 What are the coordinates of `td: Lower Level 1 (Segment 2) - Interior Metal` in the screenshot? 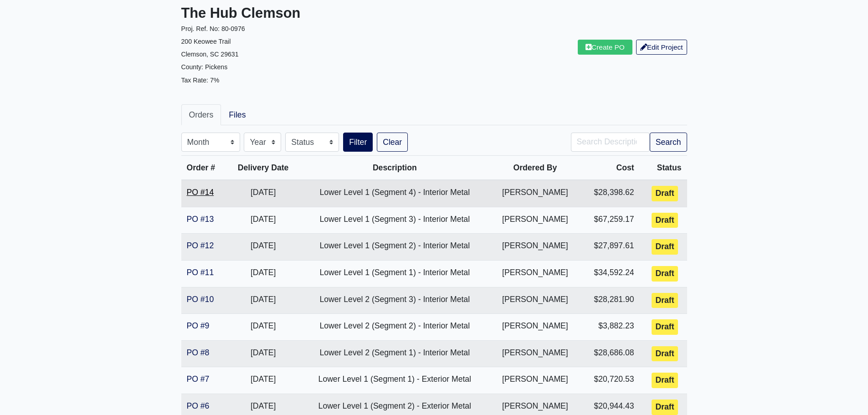 It's located at (395, 247).